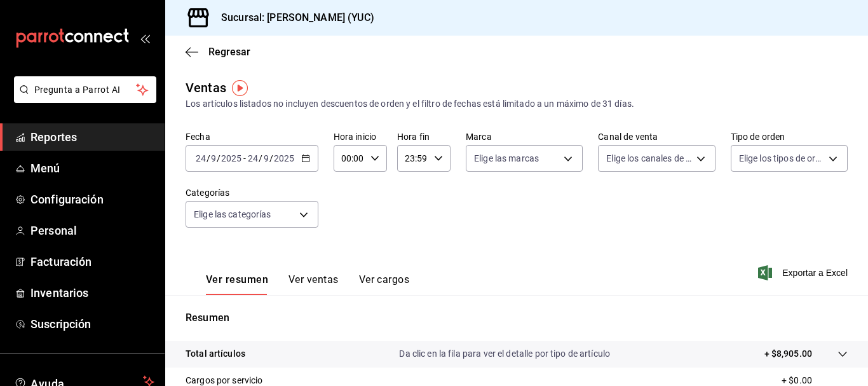 The height and width of the screenshot is (386, 868). Describe the element at coordinates (218, 51) in the screenshot. I see `button: Regresar` at that location.